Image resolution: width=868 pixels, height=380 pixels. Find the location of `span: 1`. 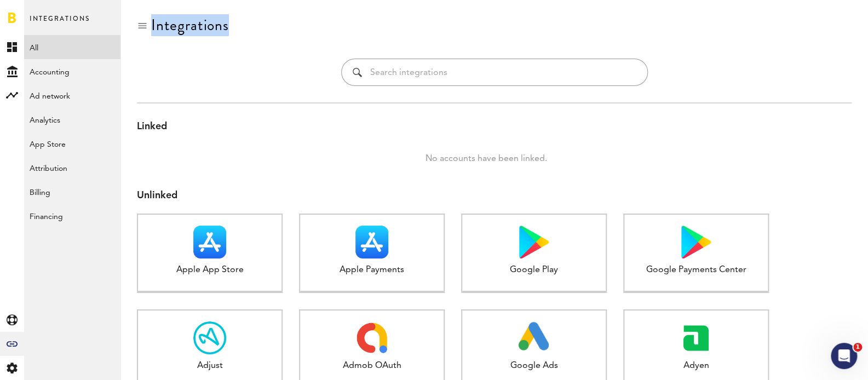

span: 1 is located at coordinates (857, 347).